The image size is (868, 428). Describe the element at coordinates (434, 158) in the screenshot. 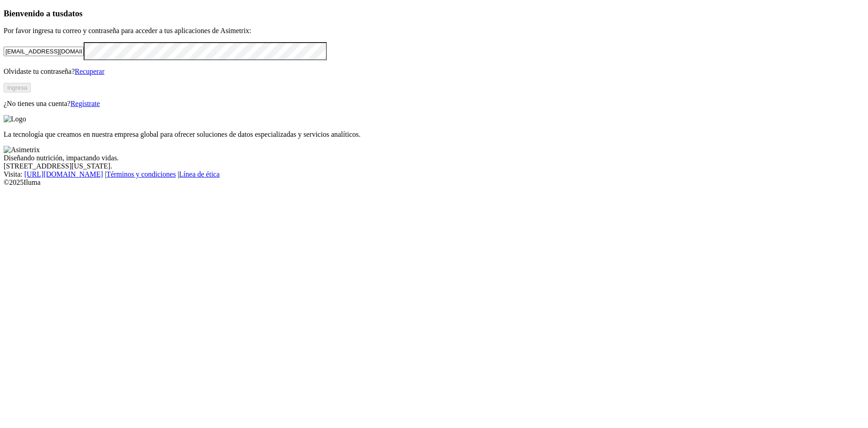

I see `div: Diseñando nutrición, impactando vidas.` at that location.